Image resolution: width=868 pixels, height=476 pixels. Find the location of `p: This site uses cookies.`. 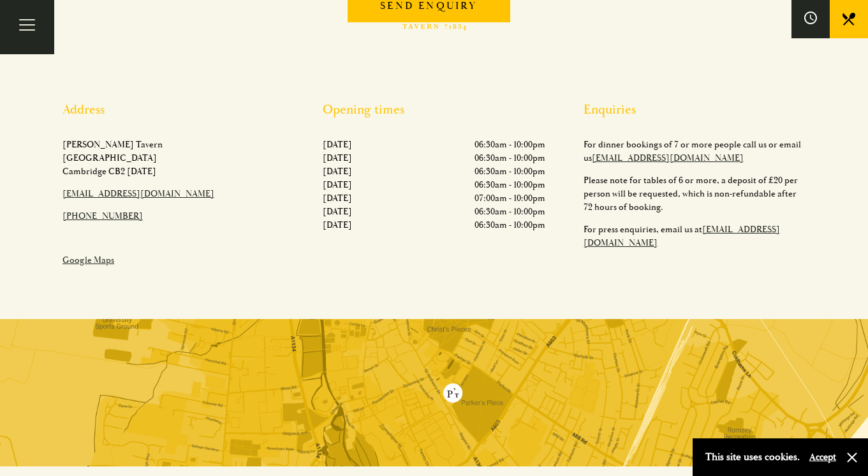

p: This site uses cookies. is located at coordinates (753, 457).